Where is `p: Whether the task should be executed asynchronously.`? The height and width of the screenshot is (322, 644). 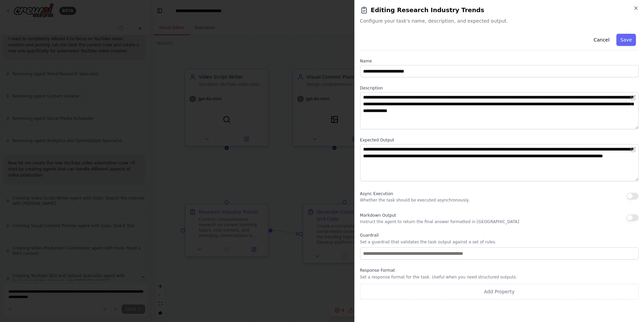
p: Whether the task should be executed asynchronously. is located at coordinates (415, 200).